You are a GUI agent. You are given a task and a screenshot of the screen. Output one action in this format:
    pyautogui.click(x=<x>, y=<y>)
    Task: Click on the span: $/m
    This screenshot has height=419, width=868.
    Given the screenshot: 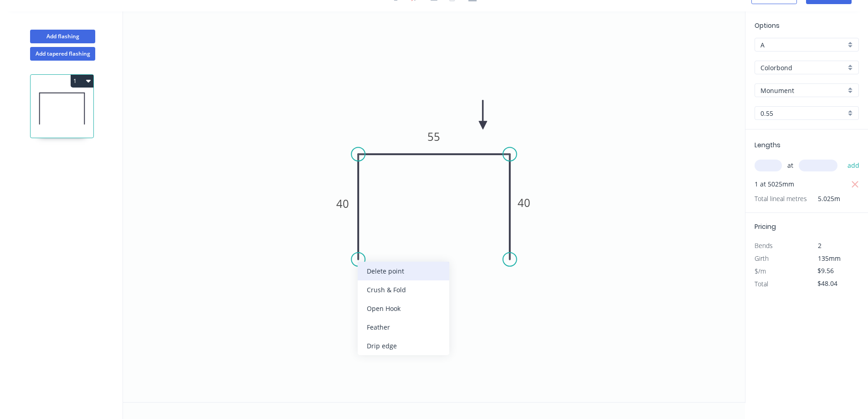 What is the action you would take?
    pyautogui.click(x=760, y=271)
    